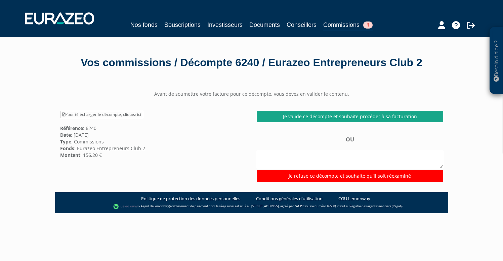 The width and height of the screenshot is (503, 261). Describe the element at coordinates (144, 25) in the screenshot. I see `a: Nos fonds` at that location.